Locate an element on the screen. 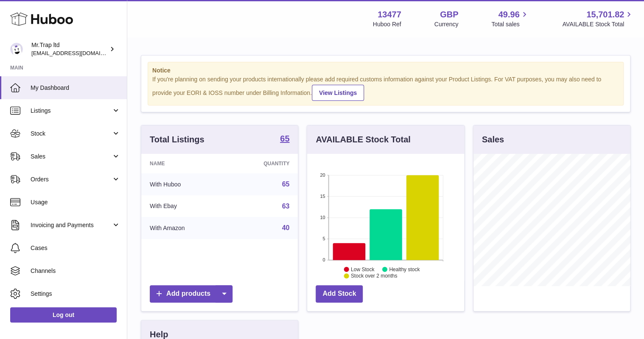 The height and width of the screenshot is (339, 644). strong: 13477 is located at coordinates (390, 15).